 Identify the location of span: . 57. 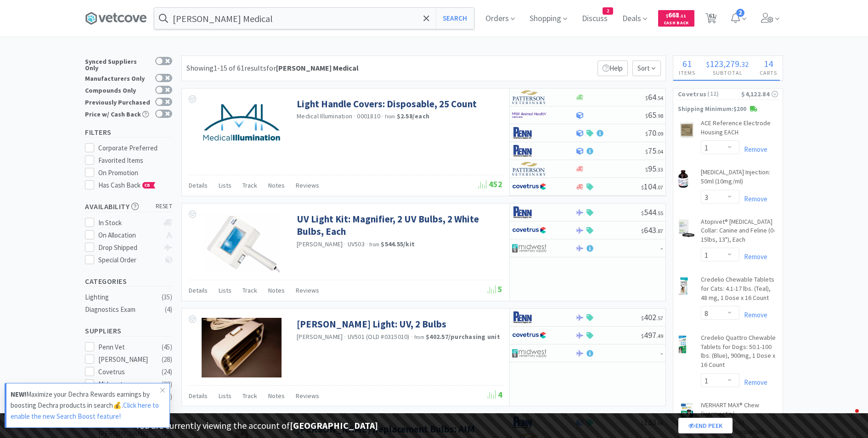
(659, 318).